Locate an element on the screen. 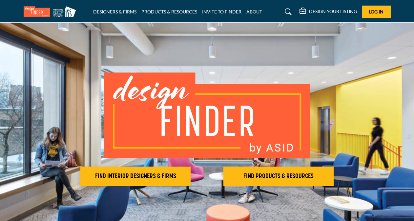  img: image is located at coordinates (207, 115).